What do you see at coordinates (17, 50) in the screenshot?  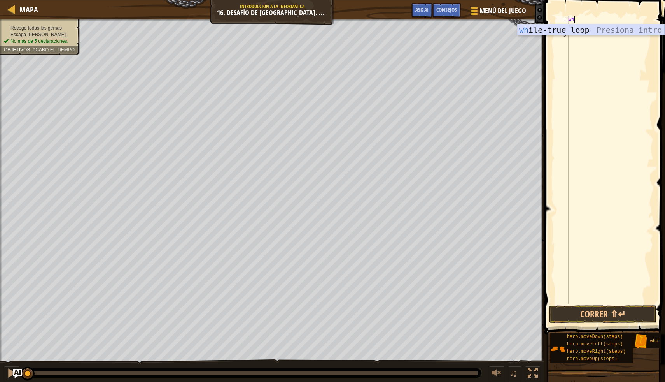 I see `span: Objetivos` at bounding box center [17, 50].